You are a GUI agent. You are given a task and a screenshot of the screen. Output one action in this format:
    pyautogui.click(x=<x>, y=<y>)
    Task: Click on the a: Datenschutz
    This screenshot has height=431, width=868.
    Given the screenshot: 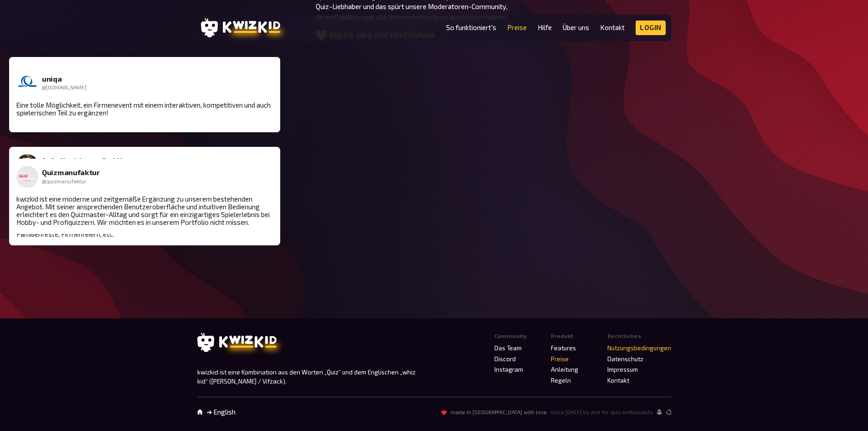 What is the action you would take?
    pyautogui.click(x=625, y=359)
    